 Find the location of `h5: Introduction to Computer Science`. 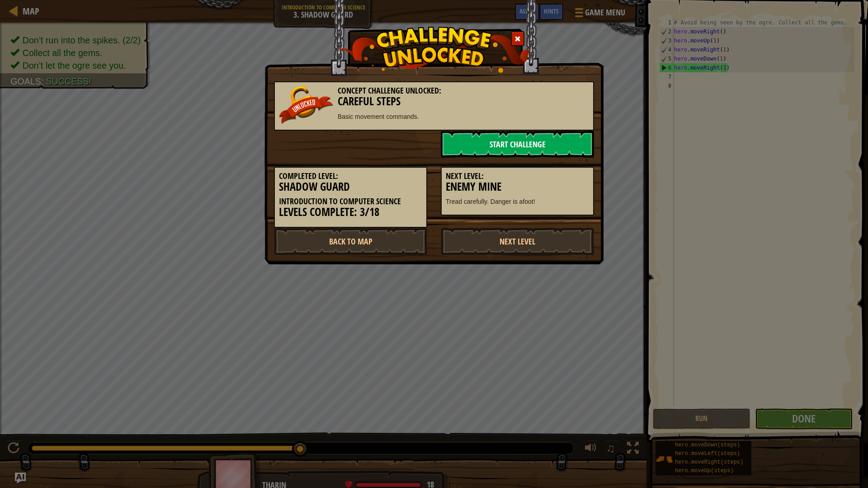

h5: Introduction to Computer Science is located at coordinates (350, 201).